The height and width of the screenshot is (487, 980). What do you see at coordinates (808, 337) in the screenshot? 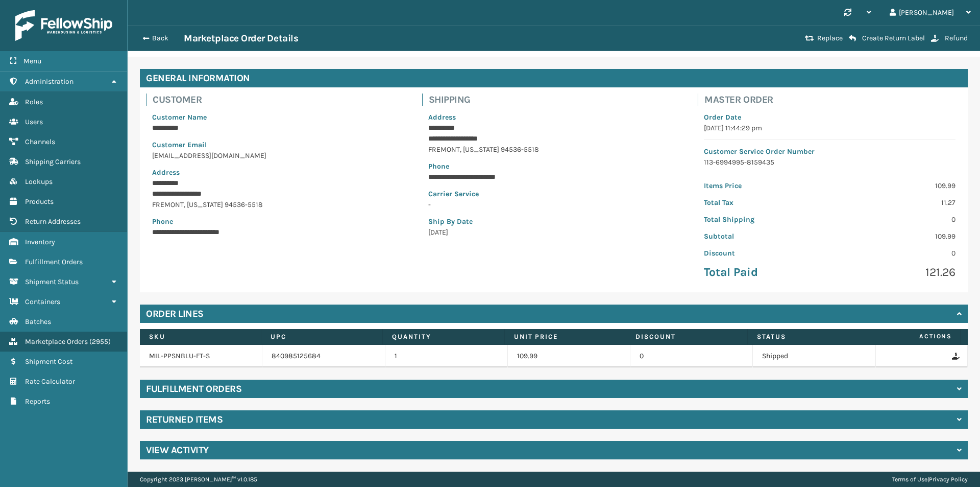
I see `label: Status` at bounding box center [808, 337].